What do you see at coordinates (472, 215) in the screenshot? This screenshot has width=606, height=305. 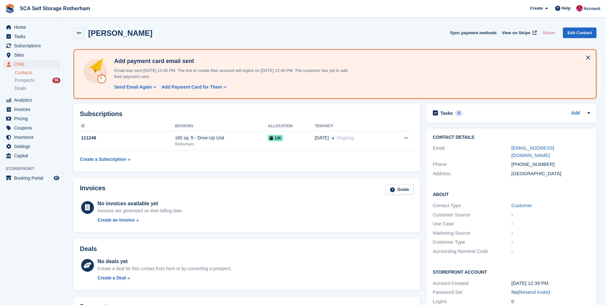 I see `div: Customer Source` at bounding box center [472, 215].